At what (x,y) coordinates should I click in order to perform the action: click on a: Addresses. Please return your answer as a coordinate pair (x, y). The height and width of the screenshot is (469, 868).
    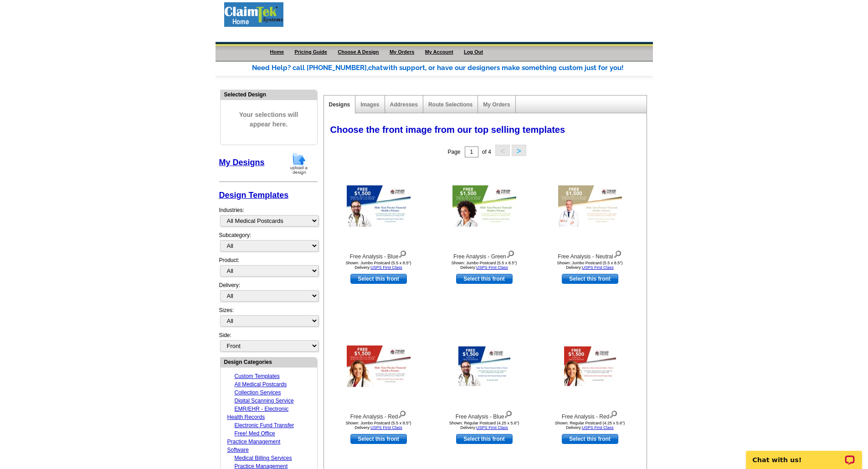
    Looking at the image, I should click on (404, 105).